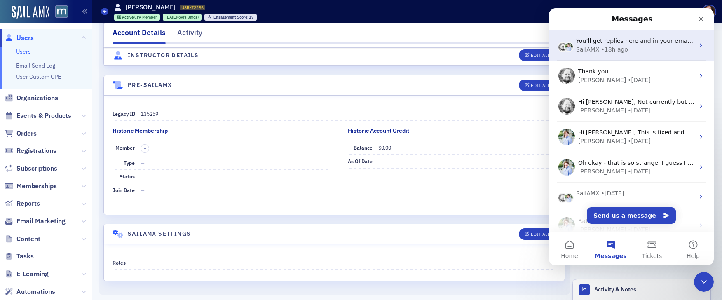 The width and height of the screenshot is (722, 300). Describe the element at coordinates (140, 131) in the screenshot. I see `div: Historic Membership` at that location.